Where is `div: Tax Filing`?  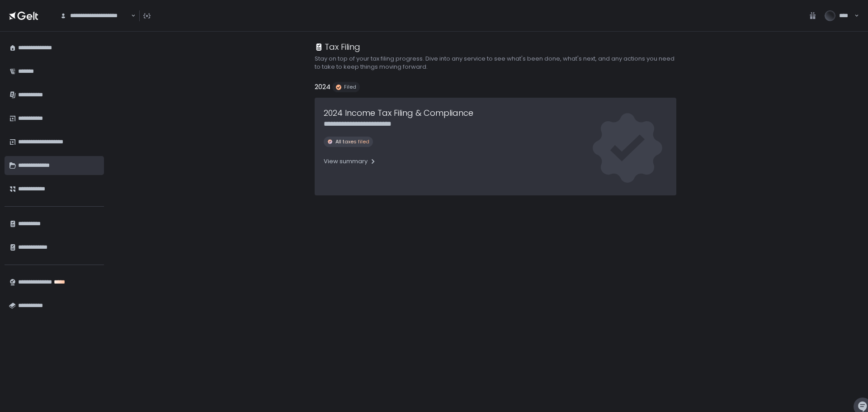
div: Tax Filing is located at coordinates (337, 46).